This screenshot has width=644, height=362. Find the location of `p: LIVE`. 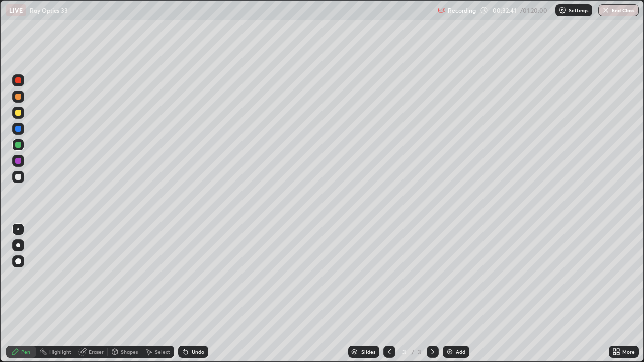

p: LIVE is located at coordinates (16, 10).